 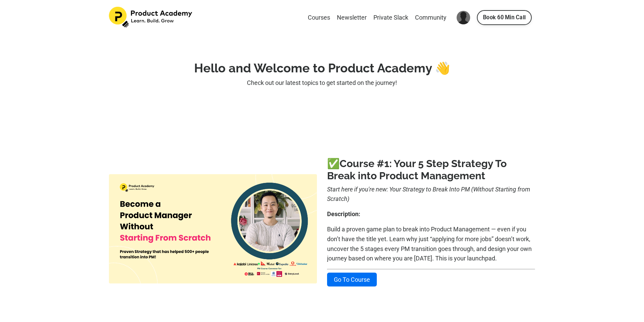 I want to click on p: Check out our latest topics to get started on the journey!, so click(x=322, y=82).